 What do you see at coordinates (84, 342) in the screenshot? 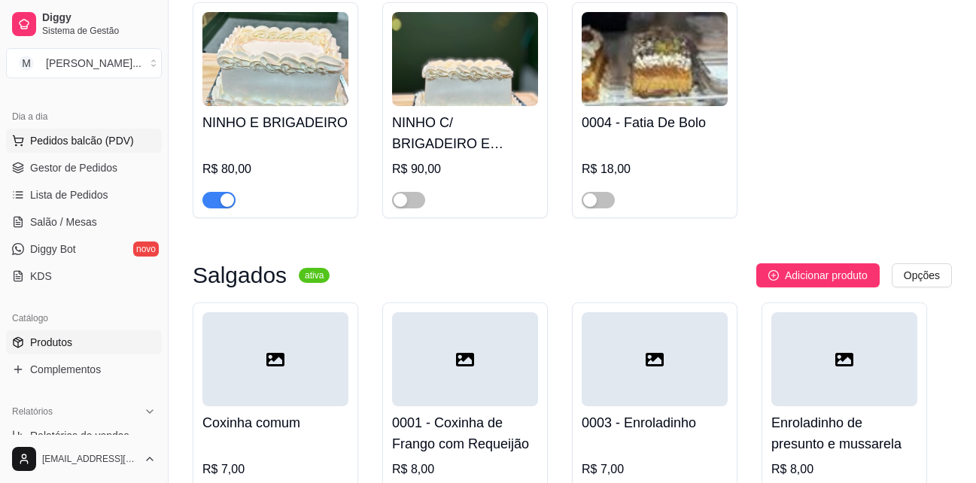
I see `a: Produtos` at bounding box center [84, 342].